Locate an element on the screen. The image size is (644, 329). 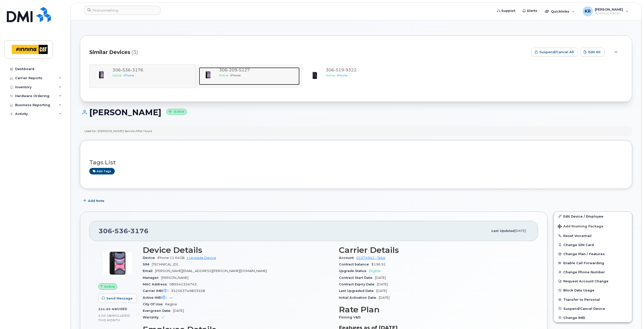
span: Suspend/Cancel All is located at coordinates (557, 52).